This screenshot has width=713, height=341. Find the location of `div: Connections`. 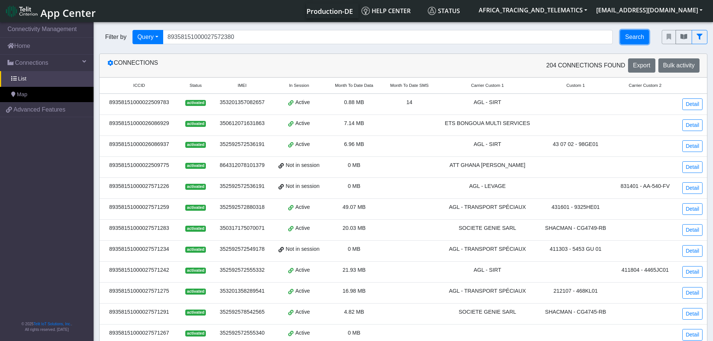

div: Connections is located at coordinates (252, 66).